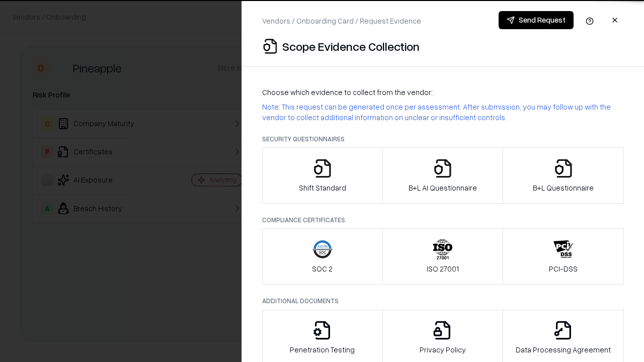  What do you see at coordinates (442, 269) in the screenshot?
I see `p: ISO 27001` at bounding box center [442, 269].